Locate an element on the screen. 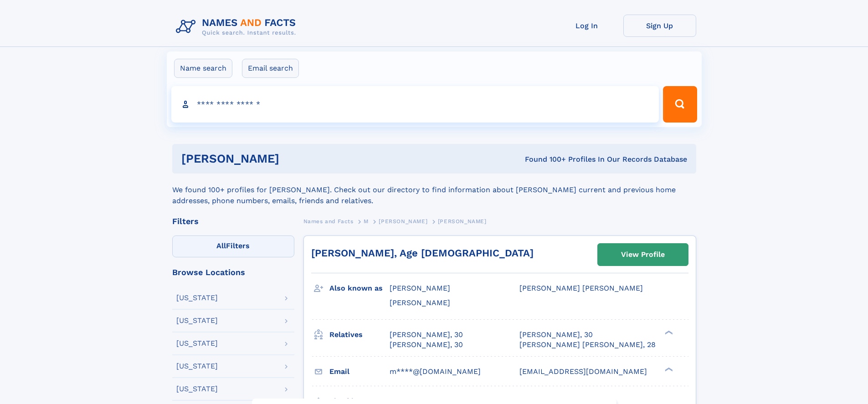 This screenshot has height=404, width=868. input: search input is located at coordinates (415, 104).